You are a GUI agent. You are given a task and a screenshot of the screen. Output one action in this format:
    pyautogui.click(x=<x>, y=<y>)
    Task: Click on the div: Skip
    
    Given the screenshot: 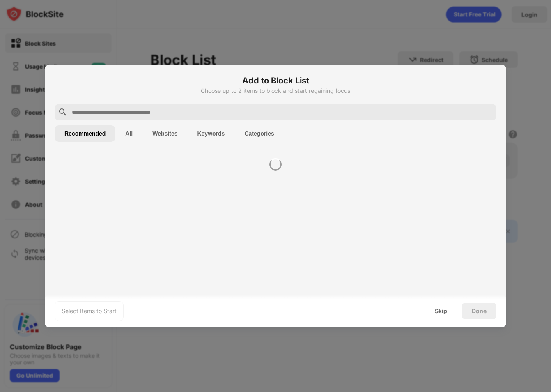 What is the action you would take?
    pyautogui.click(x=441, y=311)
    